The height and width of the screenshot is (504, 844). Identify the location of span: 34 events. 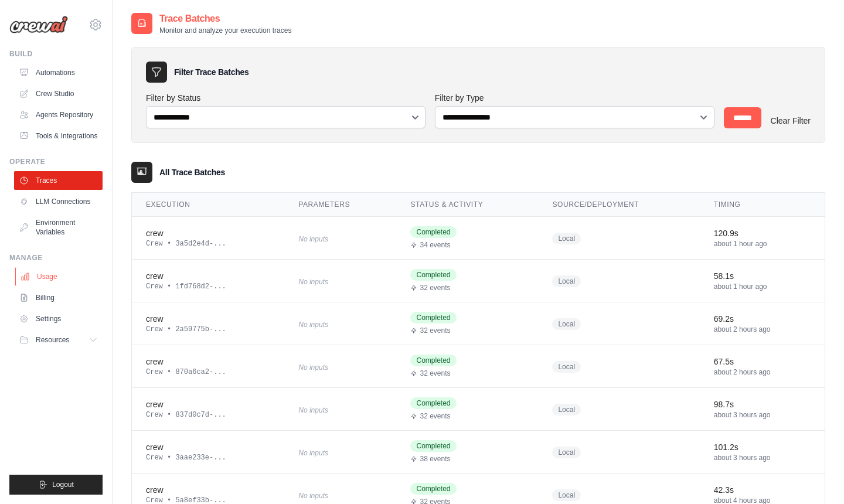
(435, 245).